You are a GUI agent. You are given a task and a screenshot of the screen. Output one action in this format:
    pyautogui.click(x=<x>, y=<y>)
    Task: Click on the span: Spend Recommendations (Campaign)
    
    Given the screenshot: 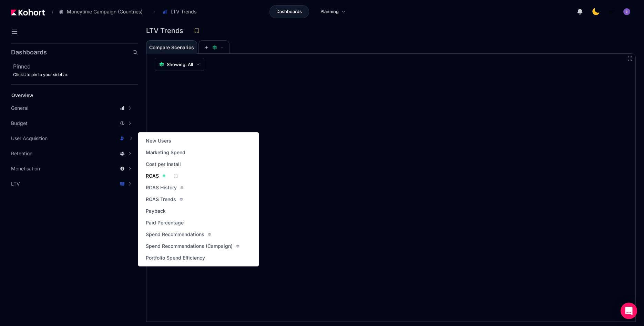 What is the action you would take?
    pyautogui.click(x=189, y=246)
    